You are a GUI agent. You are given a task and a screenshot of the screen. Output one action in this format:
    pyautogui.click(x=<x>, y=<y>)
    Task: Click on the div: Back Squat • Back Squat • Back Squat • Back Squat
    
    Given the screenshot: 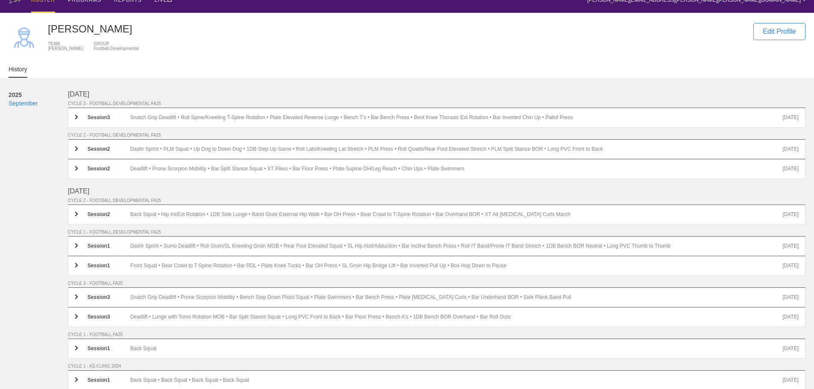 What is the action you would take?
    pyautogui.click(x=456, y=380)
    